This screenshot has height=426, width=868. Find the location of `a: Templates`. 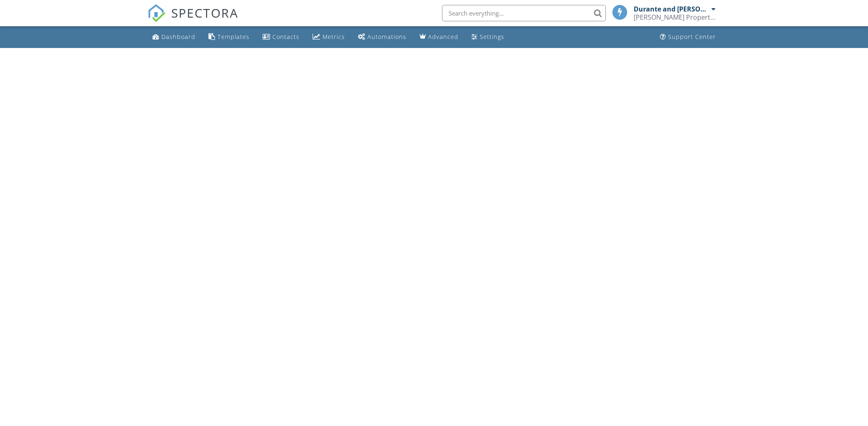

a: Templates is located at coordinates (229, 37).